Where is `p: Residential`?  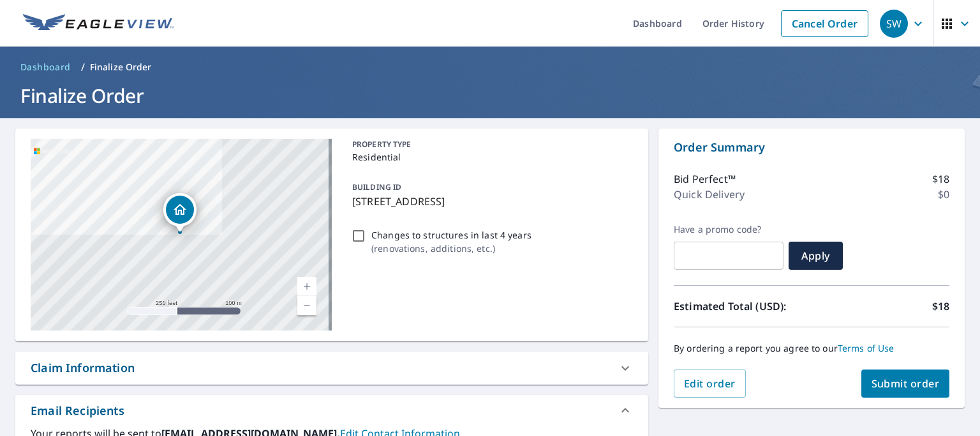
p: Residential is located at coordinates (490, 156).